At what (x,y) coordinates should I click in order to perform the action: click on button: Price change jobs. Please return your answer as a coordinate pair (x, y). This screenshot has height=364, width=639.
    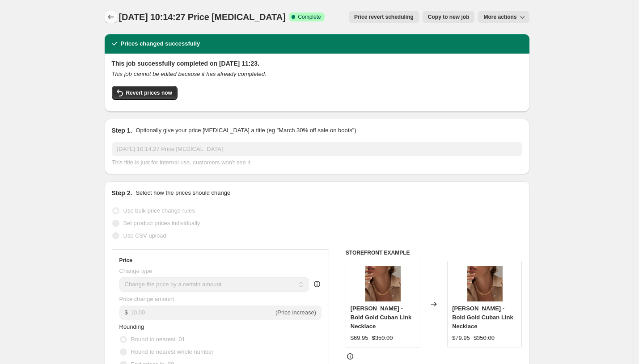
    Looking at the image, I should click on (111, 17).